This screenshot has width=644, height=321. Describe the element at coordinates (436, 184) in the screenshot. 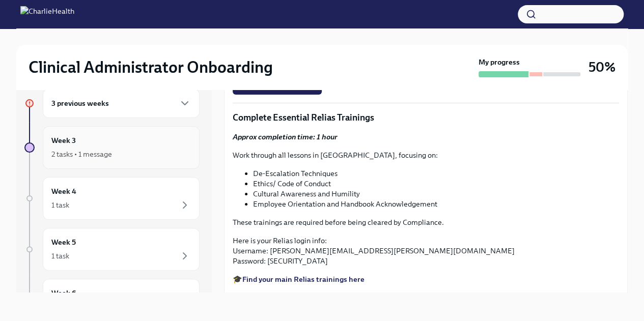

I see `li: Ethics/ Code of Conduct` at that location.